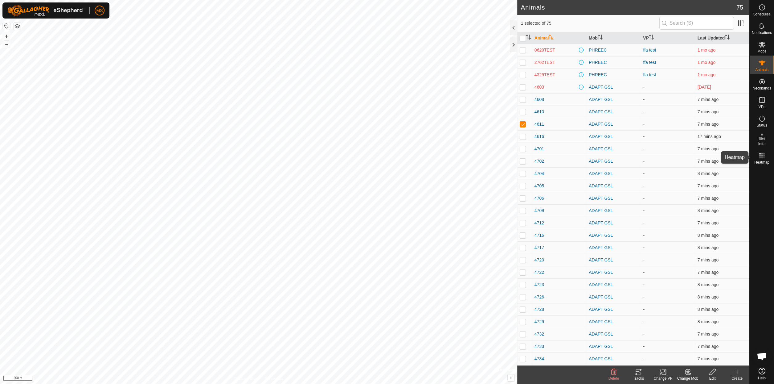 This screenshot has height=384, width=774. What do you see at coordinates (688, 378) in the screenshot?
I see `div: Change Mob` at bounding box center [688, 378].